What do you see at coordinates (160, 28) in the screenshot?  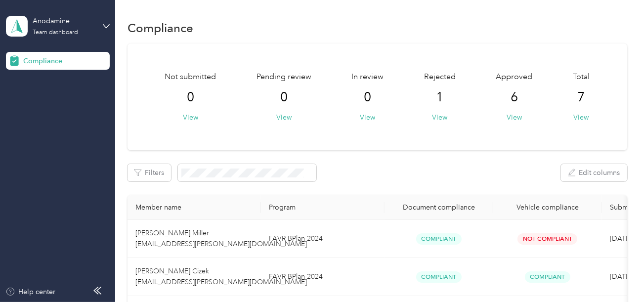 I see `h1: Compliance` at bounding box center [160, 28].